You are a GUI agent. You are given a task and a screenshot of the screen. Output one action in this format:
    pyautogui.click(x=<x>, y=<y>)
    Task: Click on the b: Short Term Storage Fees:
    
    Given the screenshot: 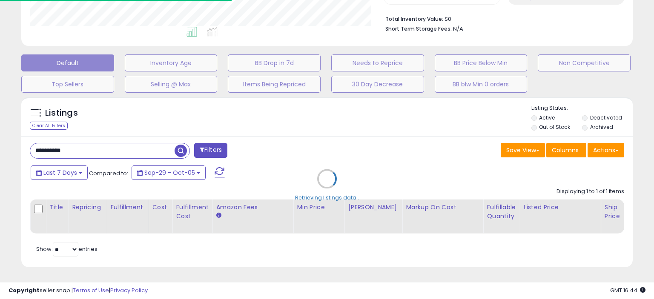 What is the action you would take?
    pyautogui.click(x=418, y=29)
    